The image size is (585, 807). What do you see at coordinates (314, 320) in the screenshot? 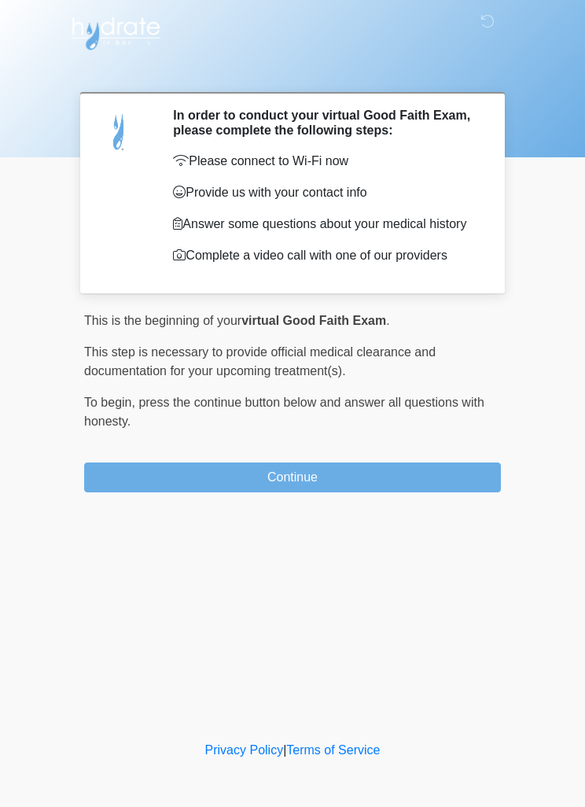
I see `strong: virtual Good Faith Exam` at bounding box center [314, 320].